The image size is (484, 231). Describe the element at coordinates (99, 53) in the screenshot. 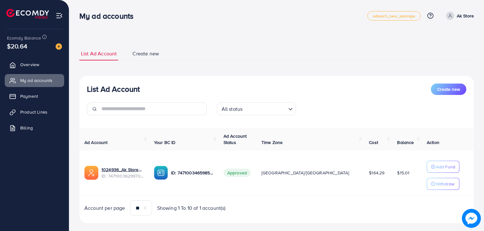

I see `span: List Ad Account` at that location.